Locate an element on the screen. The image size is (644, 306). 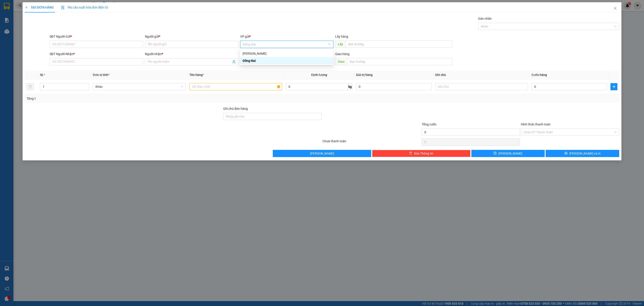
button: plus is located at coordinates (614, 87).